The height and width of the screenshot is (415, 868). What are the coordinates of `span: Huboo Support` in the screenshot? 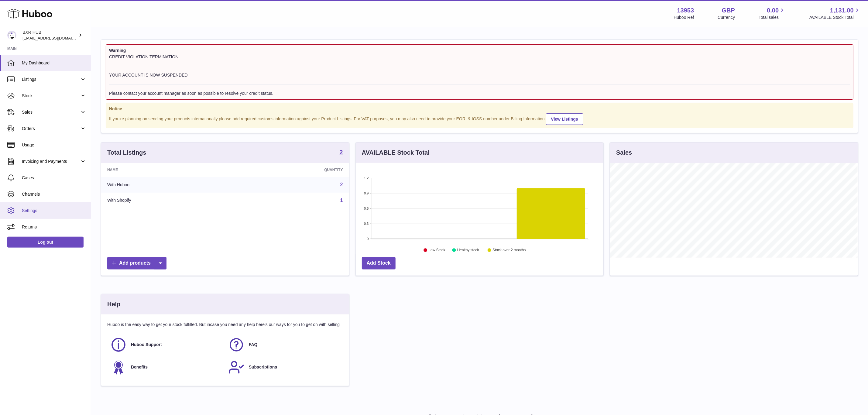 It's located at (146, 345).